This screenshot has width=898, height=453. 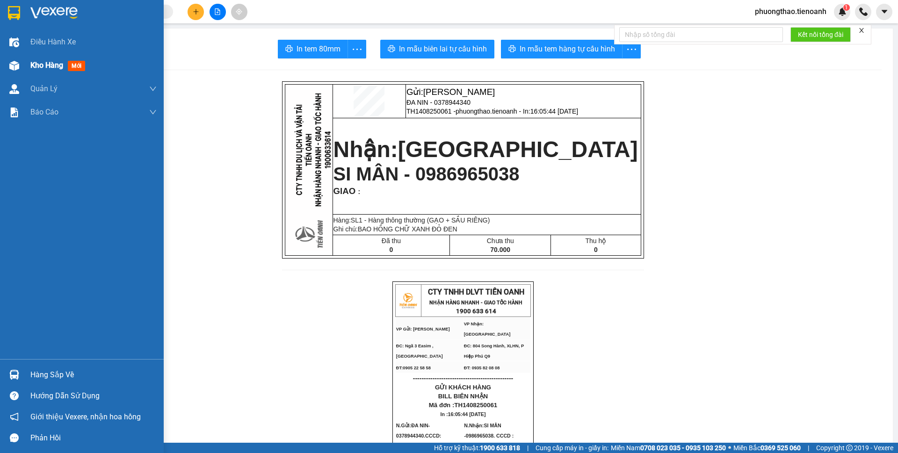 I want to click on span: ĐA NIN - 0378944340, so click(x=438, y=102).